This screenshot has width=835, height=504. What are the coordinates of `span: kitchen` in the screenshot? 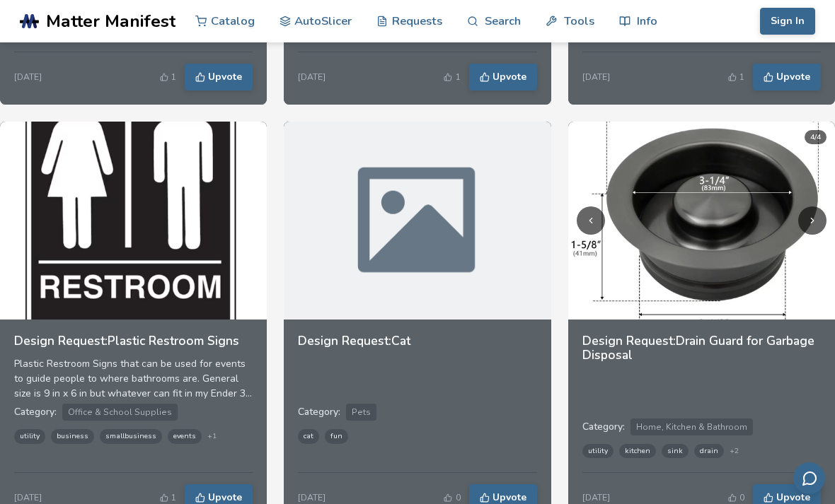 It's located at (637, 451).